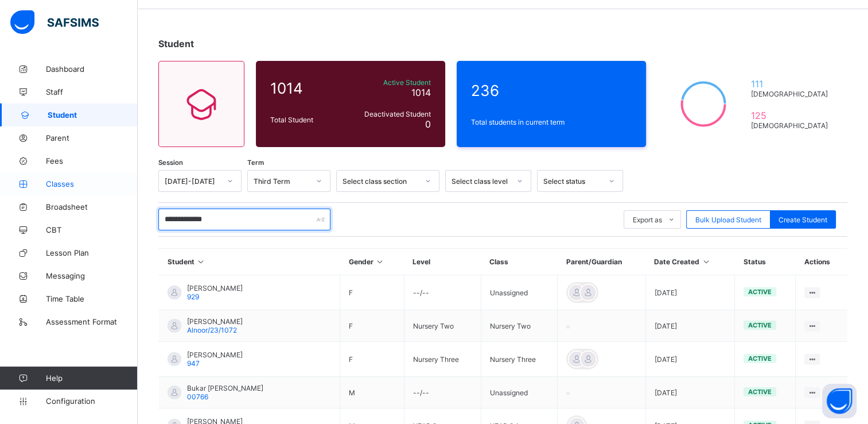 The image size is (868, 424). Describe the element at coordinates (690, 262) in the screenshot. I see `th: Date Created` at that location.